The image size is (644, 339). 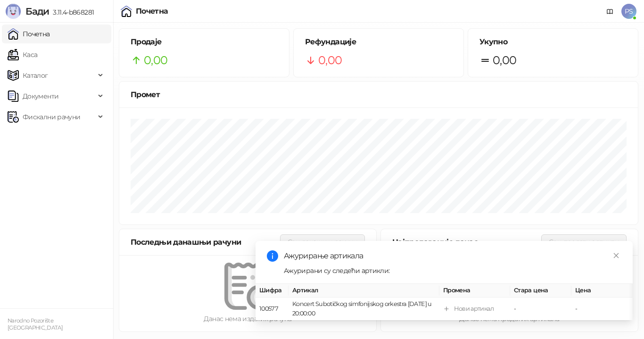 What do you see at coordinates (41, 96) in the screenshot?
I see `span: Документи` at bounding box center [41, 96].